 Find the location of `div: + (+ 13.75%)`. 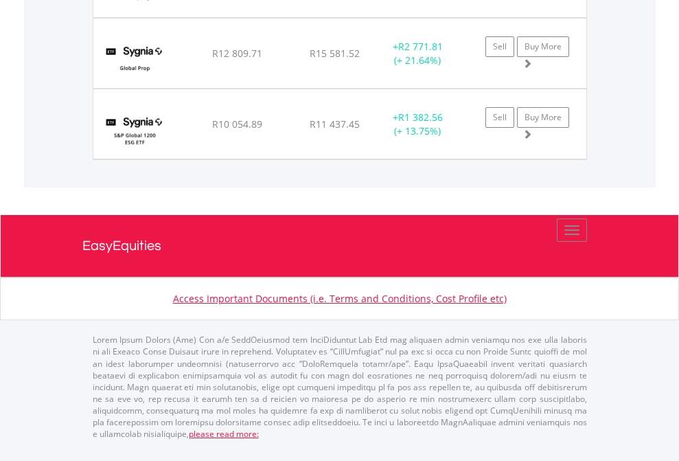

div: + (+ 13.75%) is located at coordinates (418, 124).